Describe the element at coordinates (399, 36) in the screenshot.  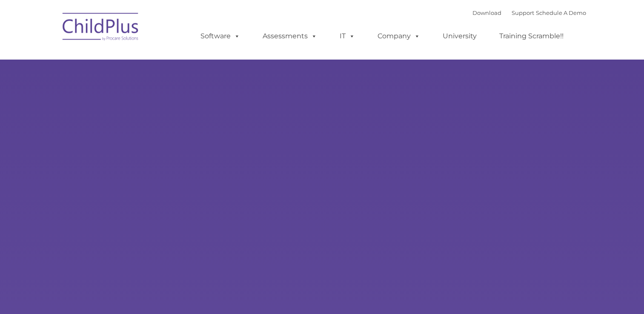
I see `a: Company` at that location.